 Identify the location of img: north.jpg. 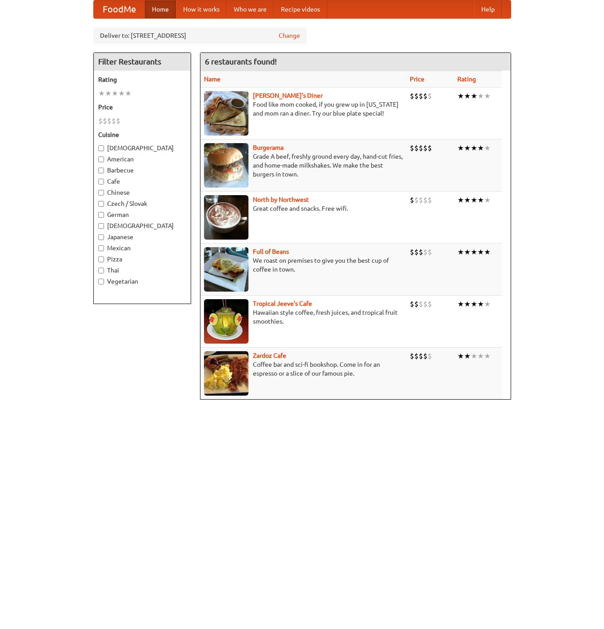
(226, 217).